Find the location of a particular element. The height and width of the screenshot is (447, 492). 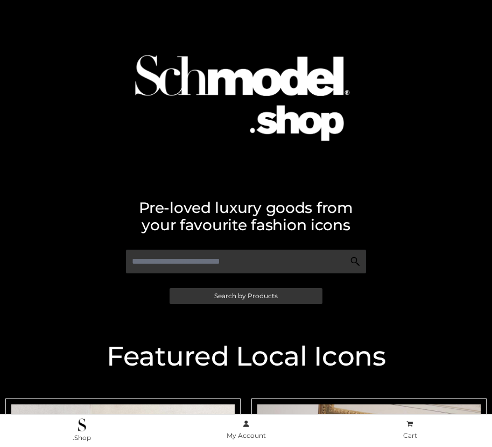

span: My Account is located at coordinates (246, 435).